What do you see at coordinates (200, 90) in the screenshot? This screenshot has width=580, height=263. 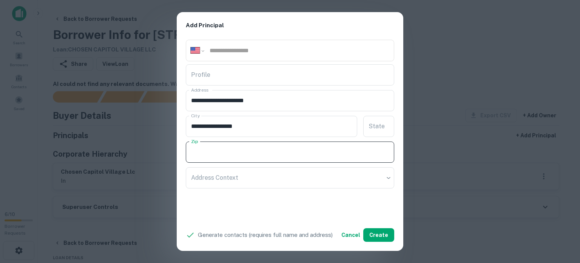 I see `label: Address` at bounding box center [200, 90].